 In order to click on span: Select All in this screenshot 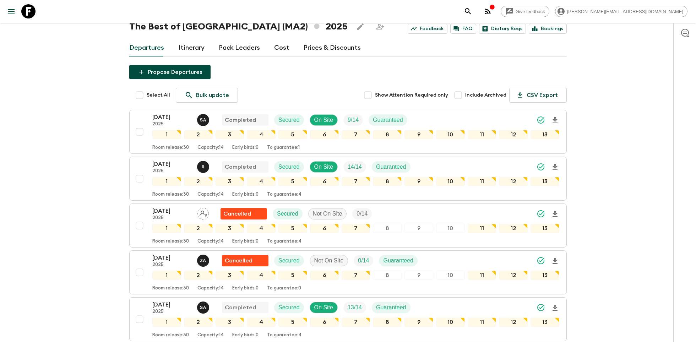, I will do `click(158, 95)`.